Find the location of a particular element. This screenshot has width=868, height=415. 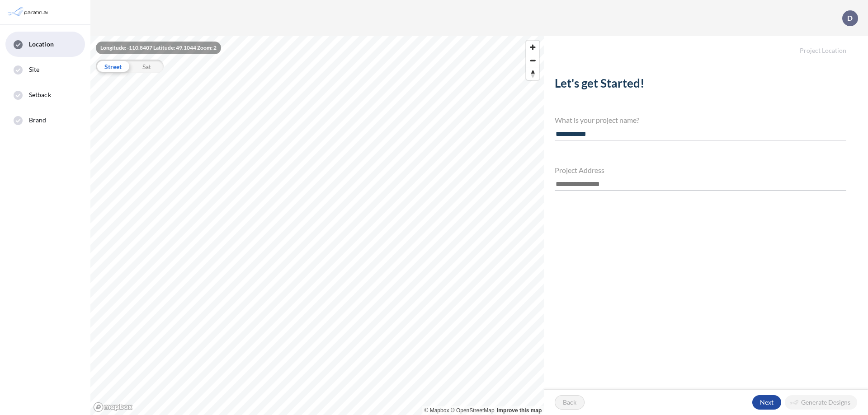

button: Next is located at coordinates (767, 403).